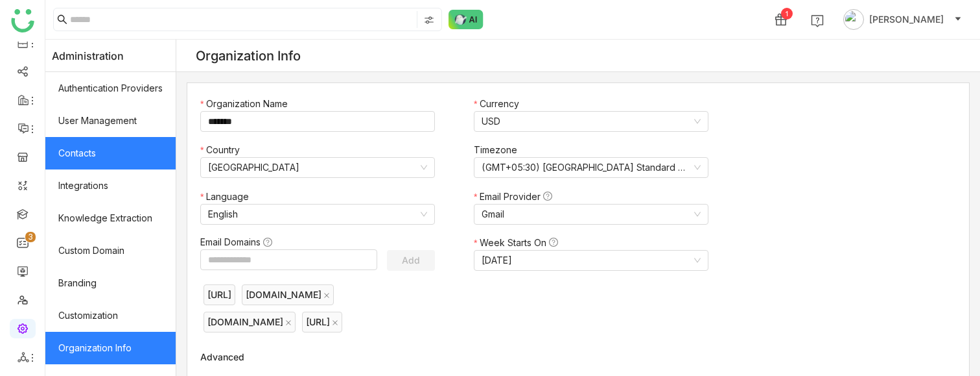  Describe the element at coordinates (248, 56) in the screenshot. I see `div: Organization Info` at that location.